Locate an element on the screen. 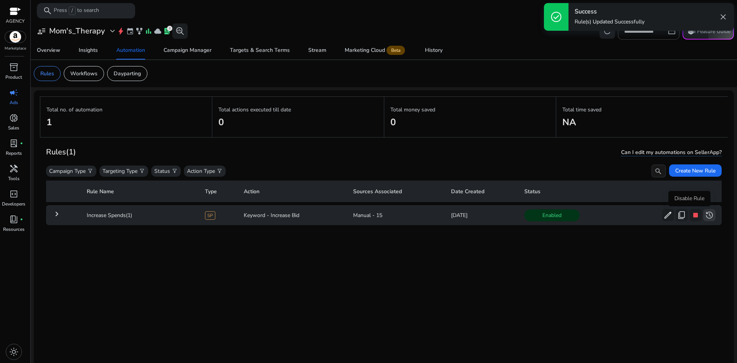 The image size is (737, 363). p: Product is located at coordinates (13, 77).